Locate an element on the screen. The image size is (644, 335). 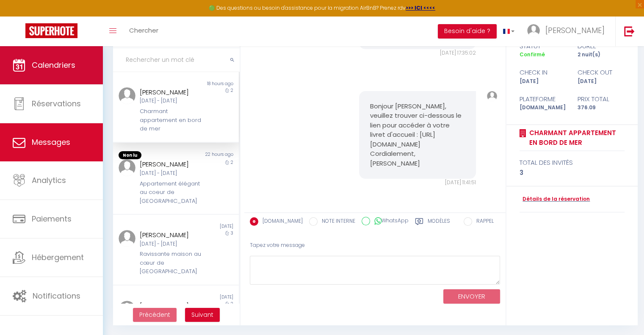
label: WhatsApp is located at coordinates (389, 221).